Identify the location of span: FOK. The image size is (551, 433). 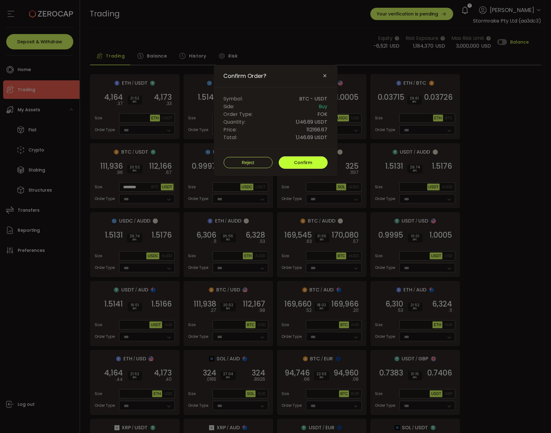
(323, 114).